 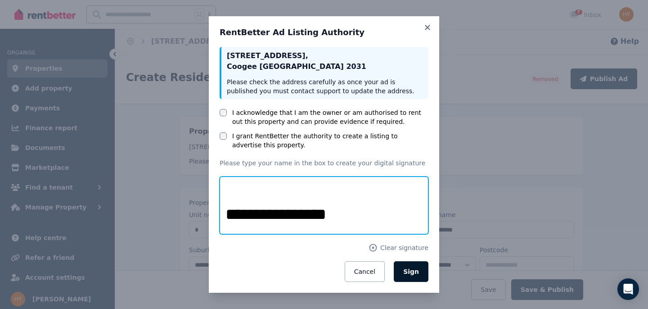 What do you see at coordinates (325, 86) in the screenshot?
I see `p: Please check the address carefully as once your ad is published you must contact support to updat...` at bounding box center [325, 86].